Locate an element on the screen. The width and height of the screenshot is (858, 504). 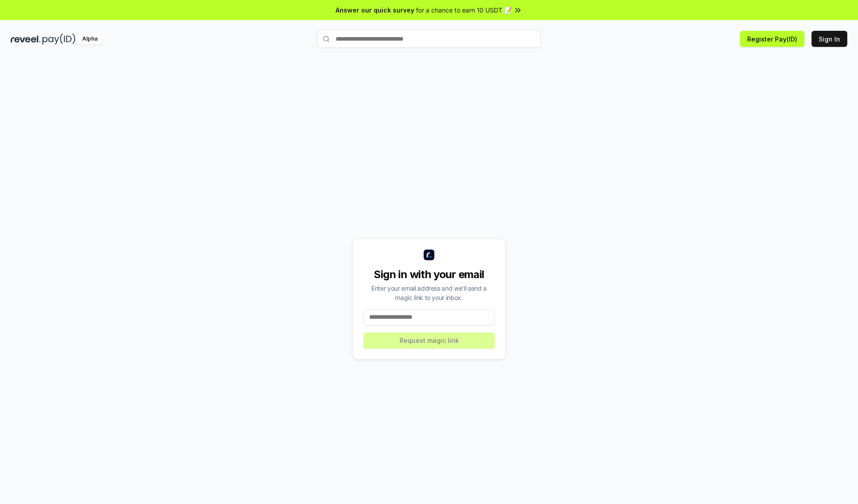
div: Enter your email address and we’ll send a magic link to your inbox. is located at coordinates (429, 293).